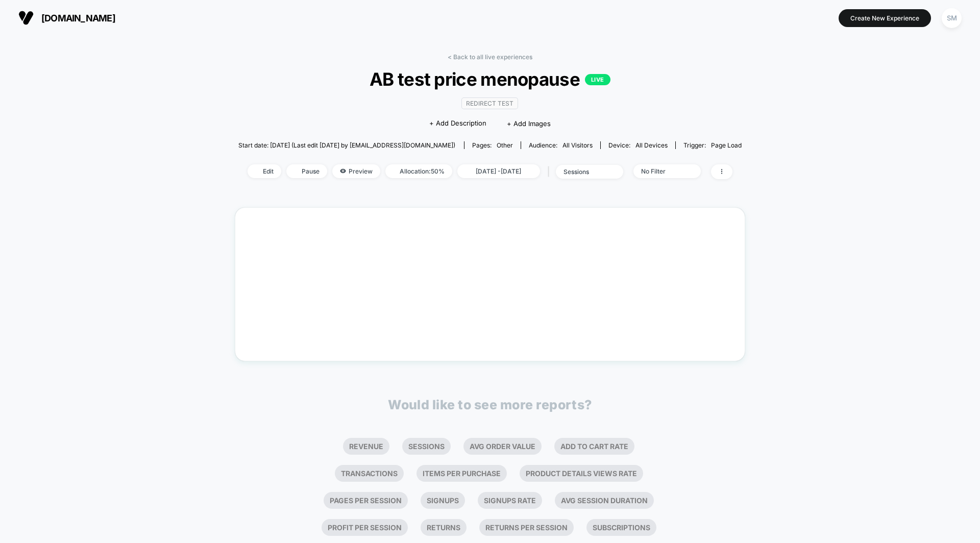 This screenshot has width=980, height=543. What do you see at coordinates (604, 500) in the screenshot?
I see `li: Avg Session Duration` at bounding box center [604, 500].